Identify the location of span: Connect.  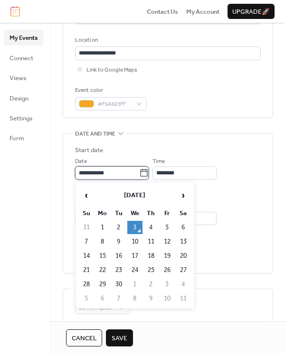
(21, 58).